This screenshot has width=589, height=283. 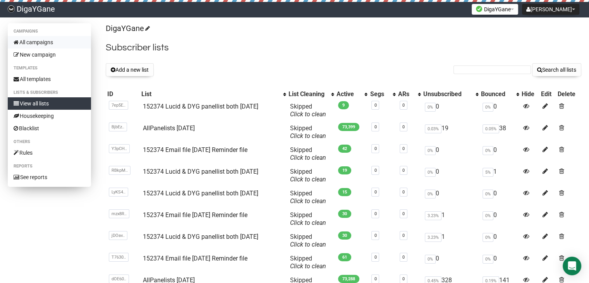 I want to click on a: DigaYGane, so click(x=127, y=28).